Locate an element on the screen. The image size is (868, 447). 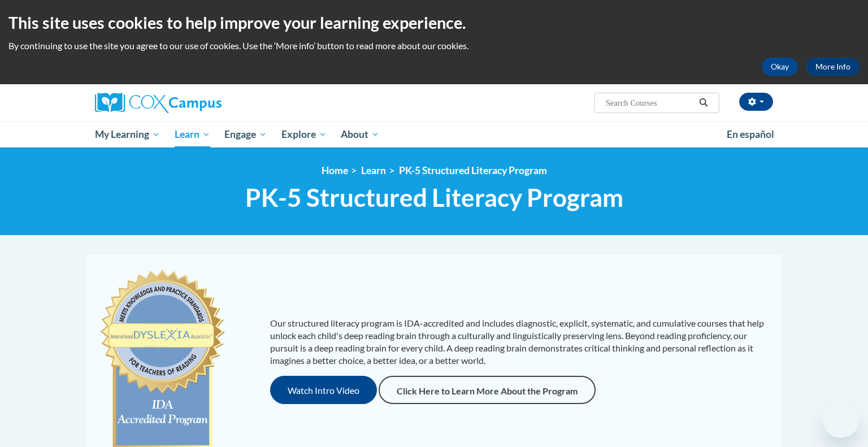
a: About is located at coordinates (361, 135).